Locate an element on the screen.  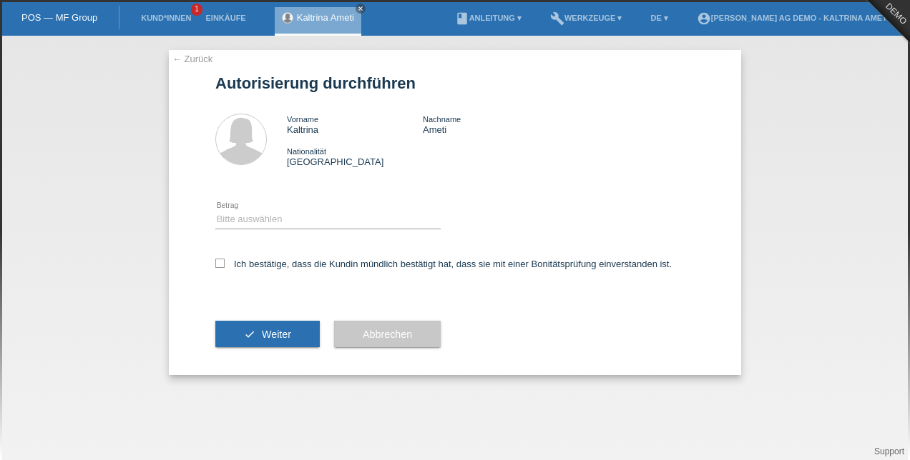
a: POS — MF Group is located at coordinates (59, 17).